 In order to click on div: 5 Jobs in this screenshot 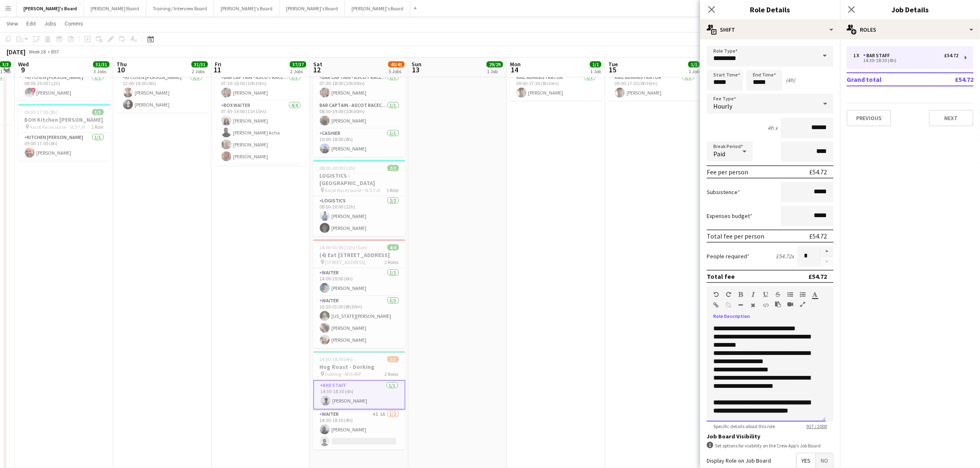, I will do `click(396, 71)`.